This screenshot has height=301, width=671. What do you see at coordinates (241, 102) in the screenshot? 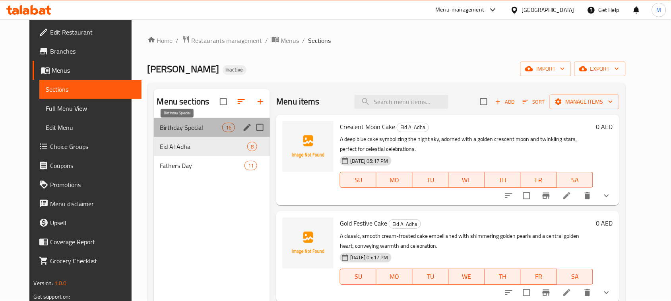
I see `span: Sort sections` at bounding box center [241, 102].